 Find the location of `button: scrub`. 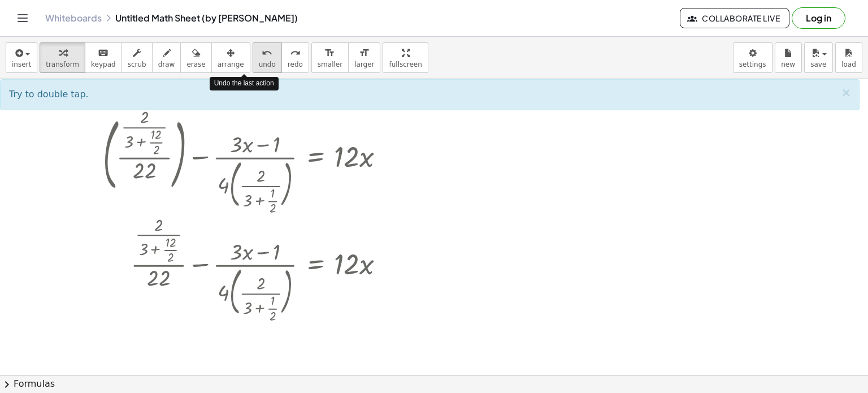

button: scrub is located at coordinates (137, 58).